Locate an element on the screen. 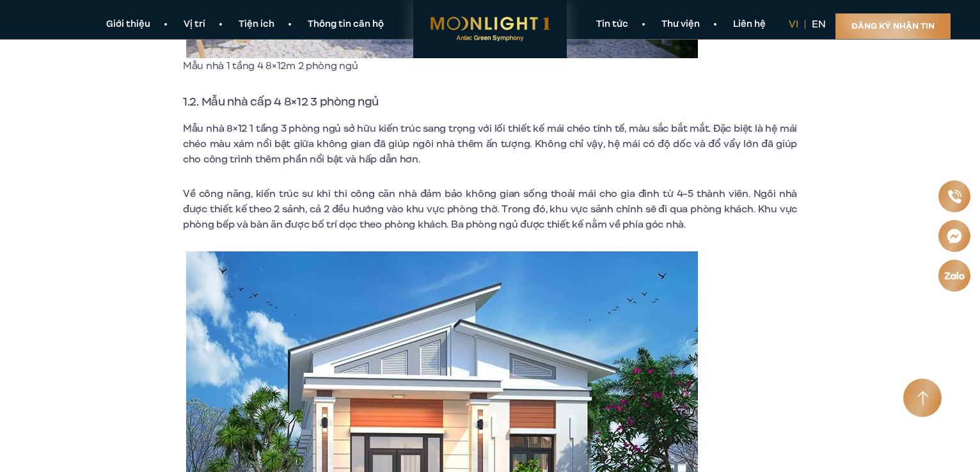 Image resolution: width=980 pixels, height=472 pixels. a: Tiện ích is located at coordinates (256, 25).